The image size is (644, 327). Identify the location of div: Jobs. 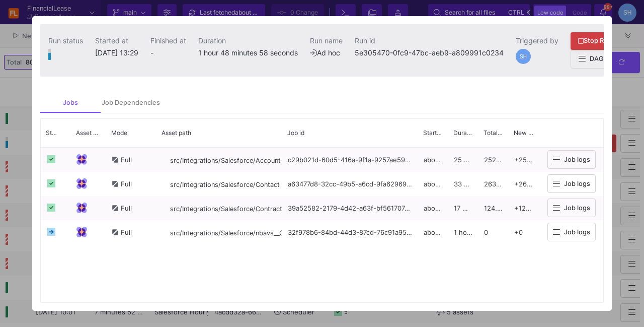
(70, 103).